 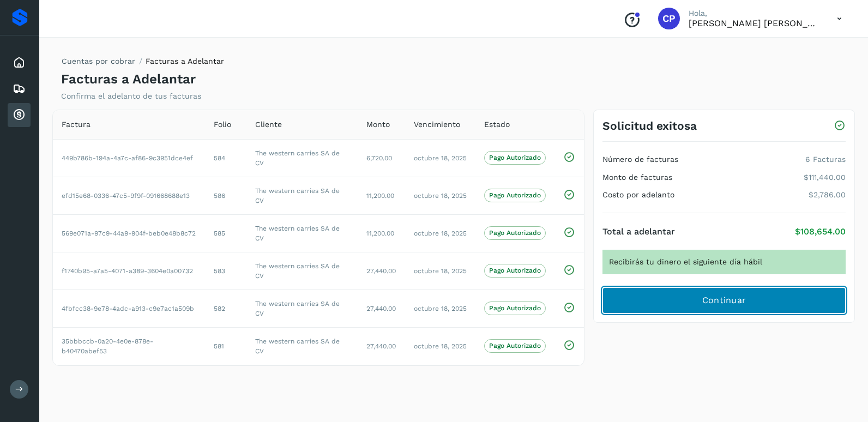 What do you see at coordinates (754, 13) in the screenshot?
I see `p: Hola,` at bounding box center [754, 13].